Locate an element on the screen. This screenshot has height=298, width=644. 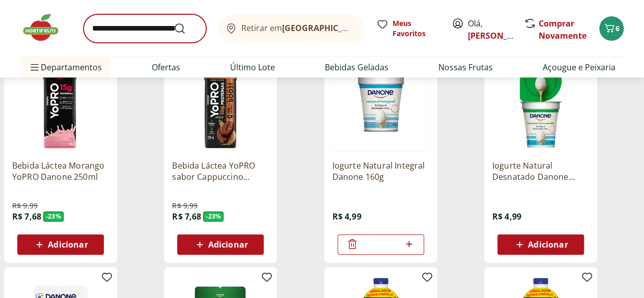
span: Departamentos is located at coordinates (66, 67).